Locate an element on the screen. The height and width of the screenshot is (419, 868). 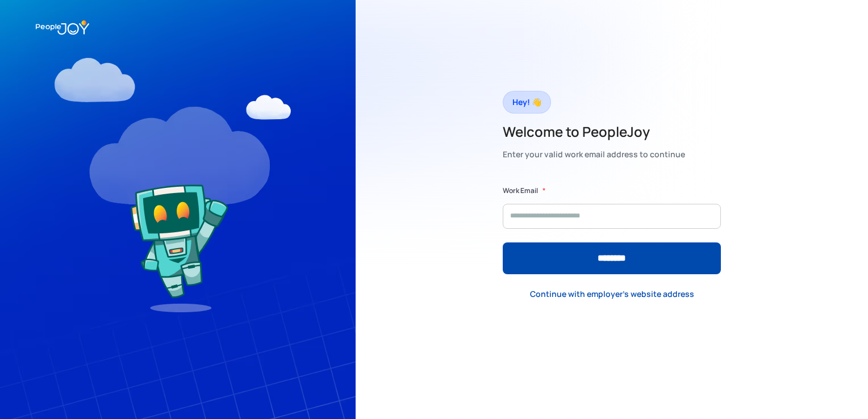
a: Continue with employer's website address is located at coordinates (612, 294).